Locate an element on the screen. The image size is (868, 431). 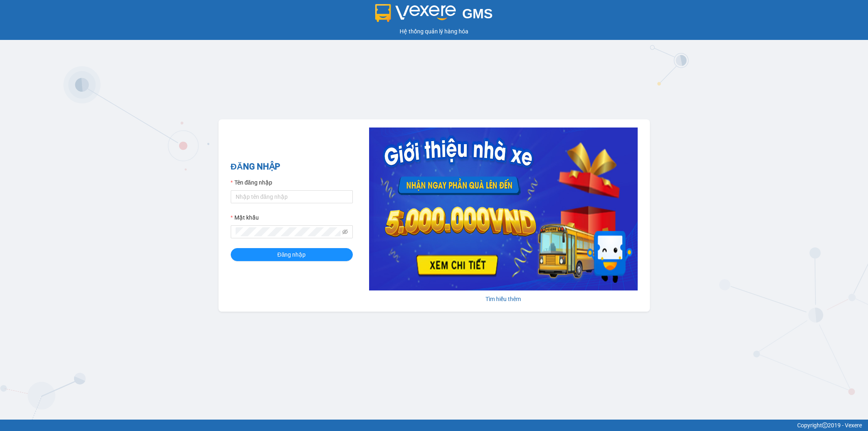
span: GMS is located at coordinates (477, 14).